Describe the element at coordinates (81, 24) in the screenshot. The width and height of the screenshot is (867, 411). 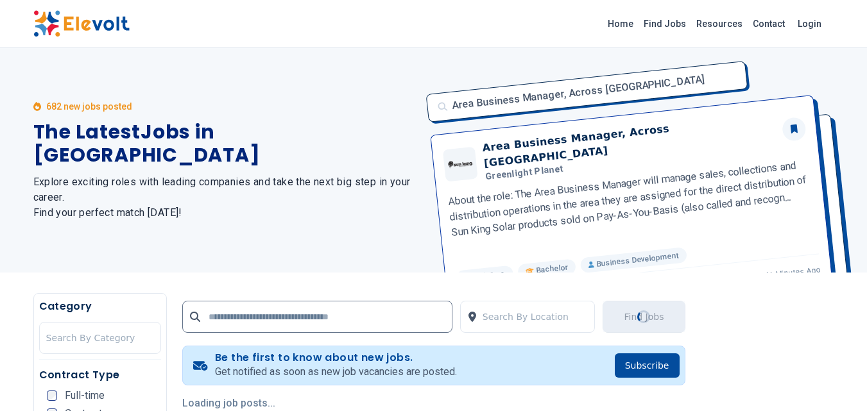
I see `img: Elevolt` at that location.